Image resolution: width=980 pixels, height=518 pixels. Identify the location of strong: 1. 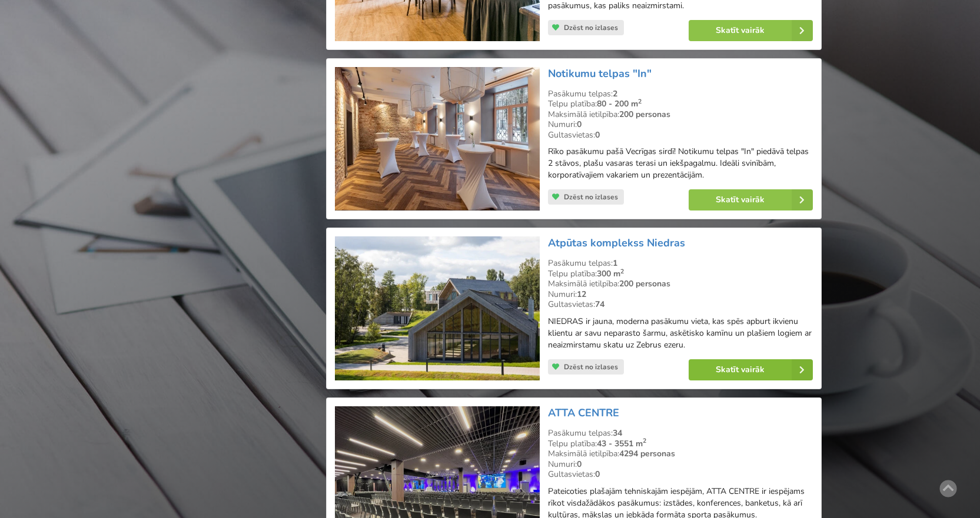
(615, 263).